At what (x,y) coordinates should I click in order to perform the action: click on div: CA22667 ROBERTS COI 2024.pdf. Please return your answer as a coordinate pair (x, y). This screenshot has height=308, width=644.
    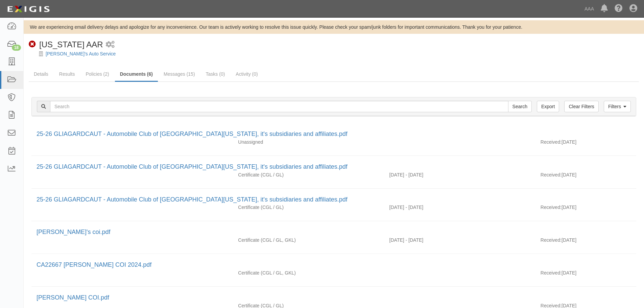
    Looking at the image, I should click on (334, 265).